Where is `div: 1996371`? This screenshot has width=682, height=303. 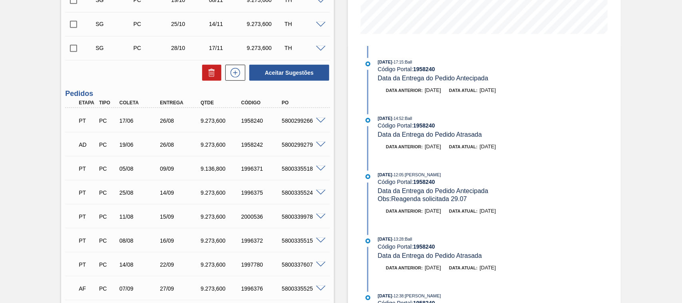 div: 1996371 is located at coordinates (262, 169).